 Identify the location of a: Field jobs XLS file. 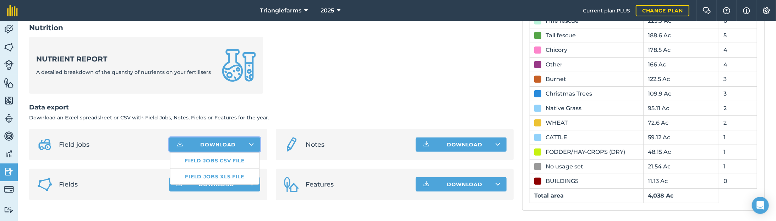
(215, 176).